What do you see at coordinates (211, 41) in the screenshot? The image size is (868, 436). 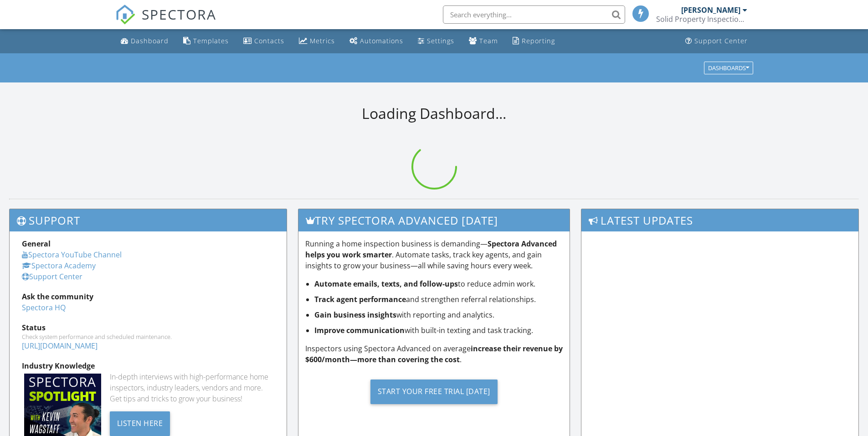 I see `div: Templates` at bounding box center [211, 41].